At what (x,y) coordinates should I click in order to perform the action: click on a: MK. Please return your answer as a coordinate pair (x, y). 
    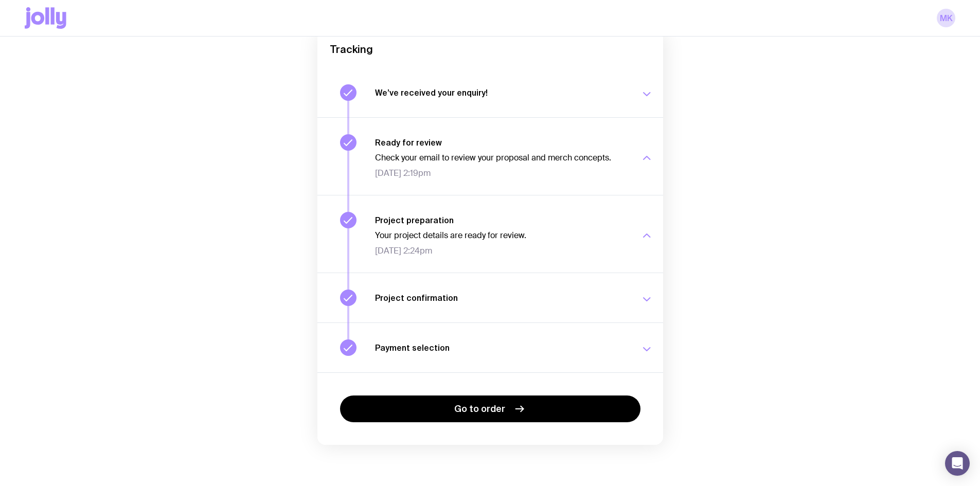
    Looking at the image, I should click on (946, 18).